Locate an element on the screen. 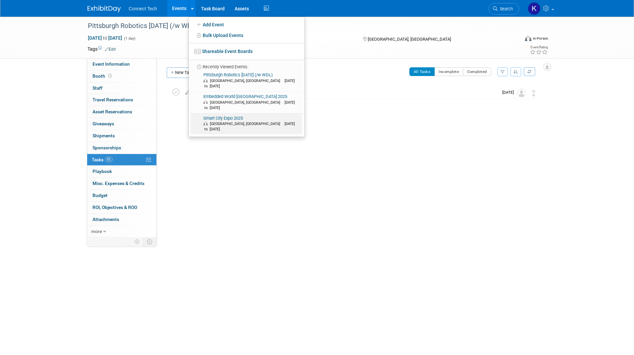  span: Budget is located at coordinates (100, 195).